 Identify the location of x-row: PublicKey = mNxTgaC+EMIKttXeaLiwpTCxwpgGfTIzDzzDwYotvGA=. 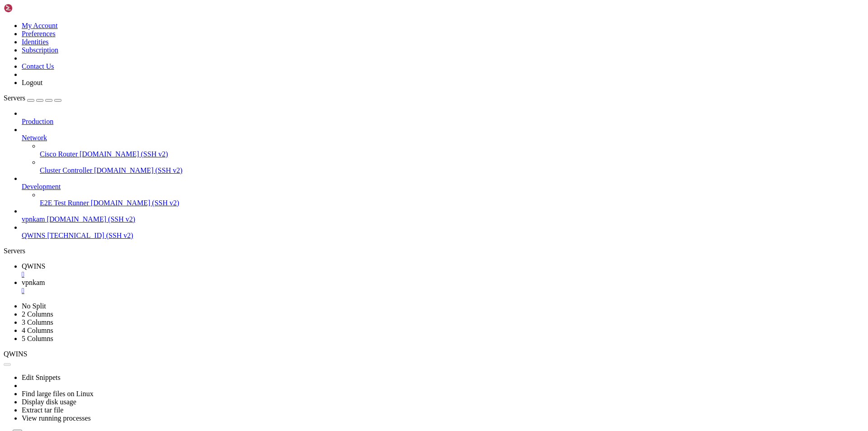
(377, 330).